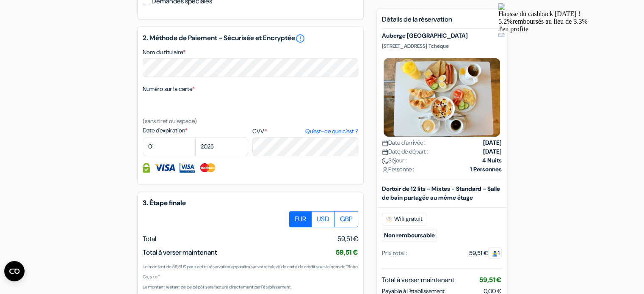  I want to click on a: error_outline, so click(300, 39).